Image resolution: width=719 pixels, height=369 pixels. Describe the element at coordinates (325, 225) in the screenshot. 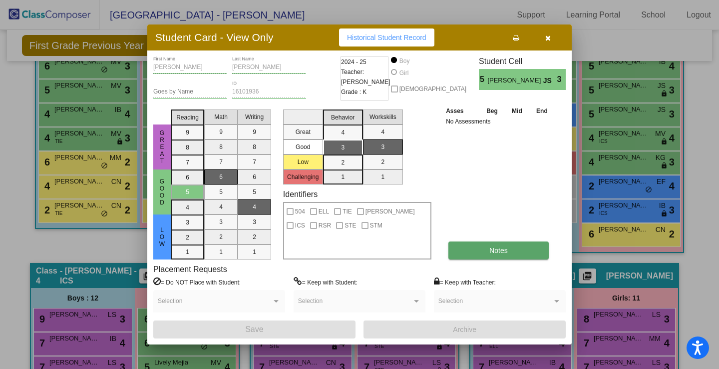

I see `span: RSR` at that location.